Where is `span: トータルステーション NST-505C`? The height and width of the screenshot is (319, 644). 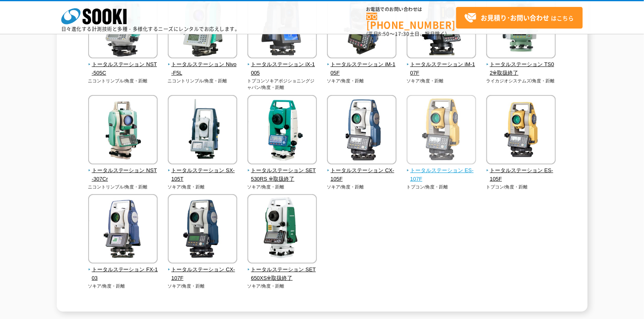
span: トータルステーション NST-505C is located at coordinates (123, 69).